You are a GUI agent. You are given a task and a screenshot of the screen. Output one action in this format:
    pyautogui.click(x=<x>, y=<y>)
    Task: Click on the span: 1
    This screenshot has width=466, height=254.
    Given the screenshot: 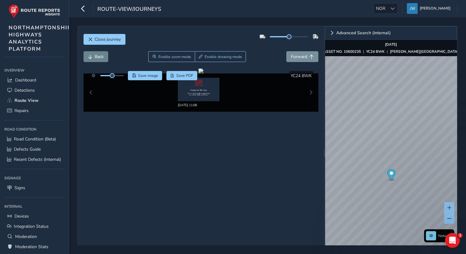 What is the action you would take?
    pyautogui.click(x=460, y=235)
    